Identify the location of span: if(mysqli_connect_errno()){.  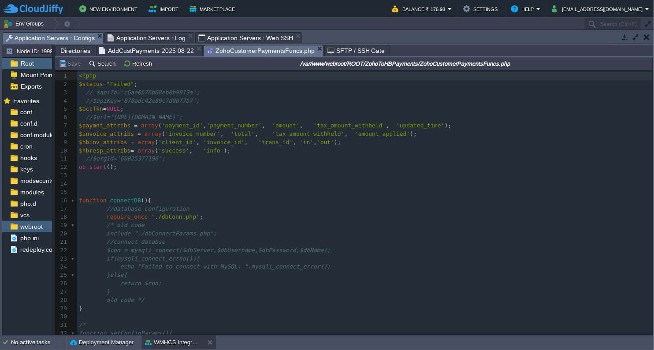
(153, 258).